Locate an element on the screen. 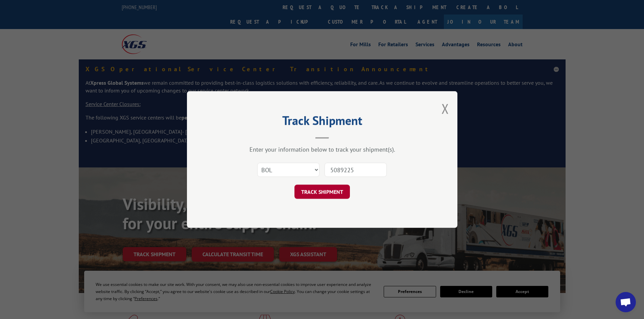 This screenshot has height=319, width=644. button: Close modal is located at coordinates (445, 108).